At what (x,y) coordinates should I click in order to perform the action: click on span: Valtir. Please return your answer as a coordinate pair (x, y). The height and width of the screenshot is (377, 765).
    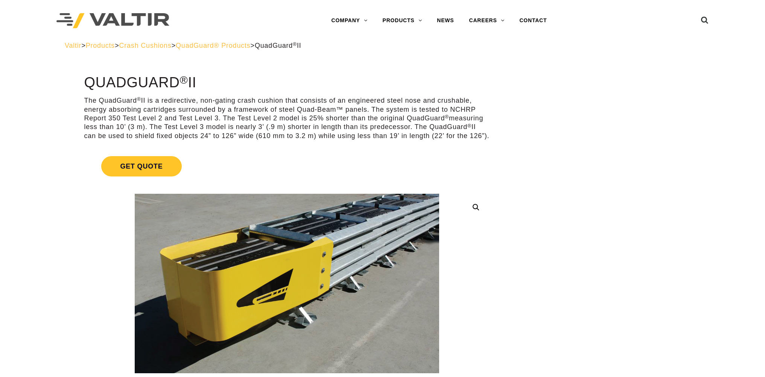
    Looking at the image, I should click on (73, 46).